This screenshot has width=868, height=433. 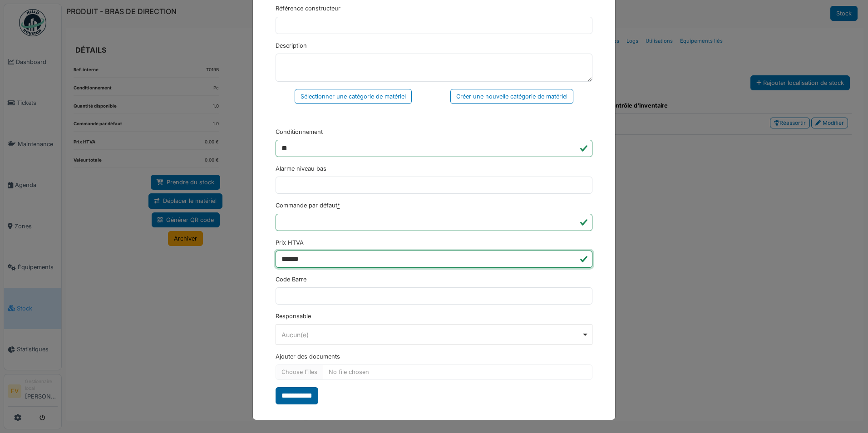 What do you see at coordinates (512, 96) in the screenshot?
I see `div: Créer une nouvelle catégorie de matériel` at bounding box center [512, 96].